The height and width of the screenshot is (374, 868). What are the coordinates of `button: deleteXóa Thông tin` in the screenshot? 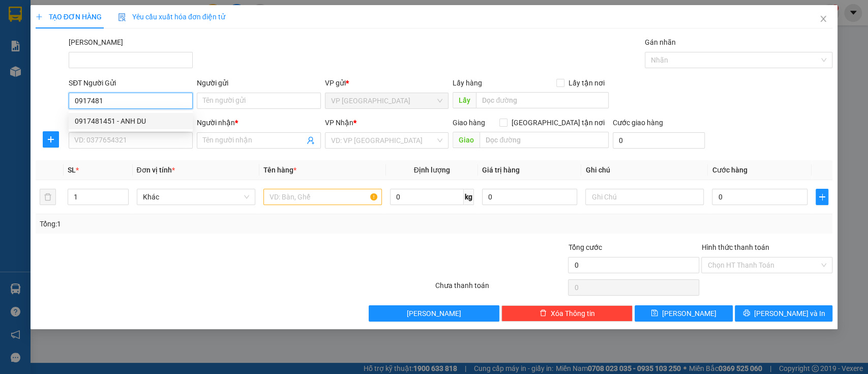 It's located at (567, 313).